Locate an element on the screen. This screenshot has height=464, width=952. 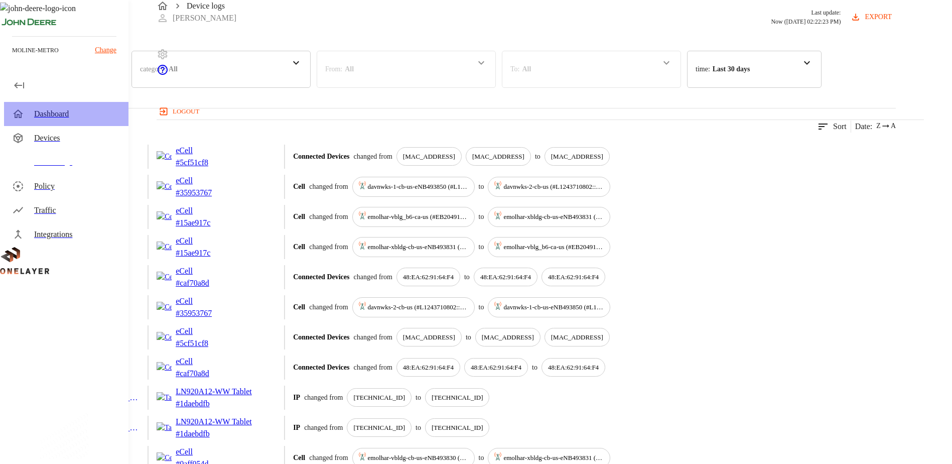
span: A is located at coordinates (893, 126).